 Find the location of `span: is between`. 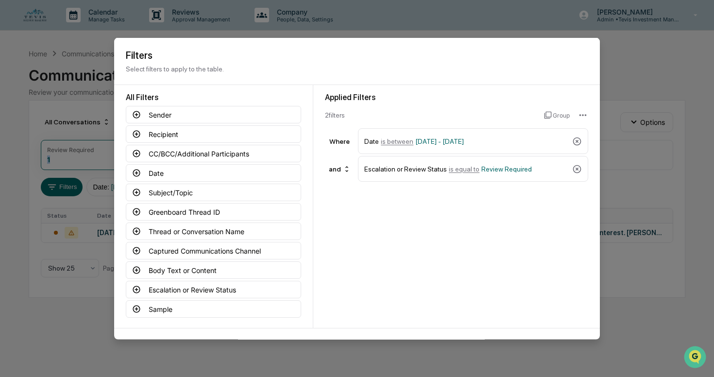

span: is between is located at coordinates (397, 141).